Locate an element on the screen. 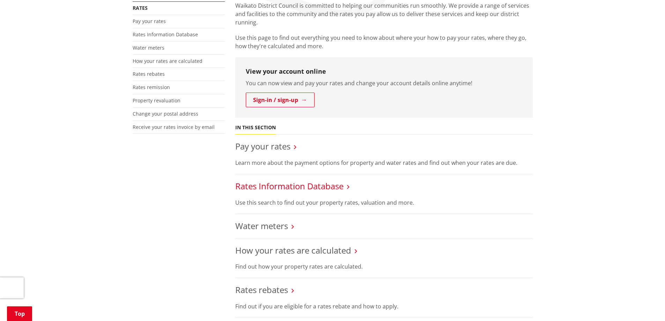 The width and height of the screenshot is (665, 321). p: Use this page to find out everything you need to know about where your how to pay your rates, whe... is located at coordinates (384, 42).